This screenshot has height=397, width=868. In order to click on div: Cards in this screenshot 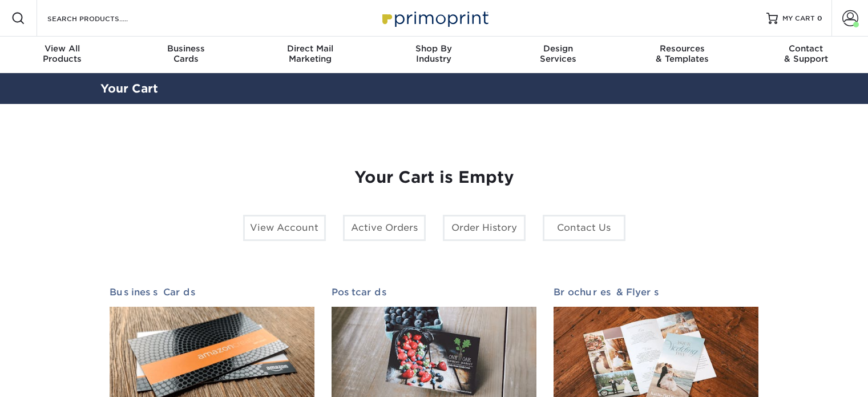, I will do `click(185, 54)`.